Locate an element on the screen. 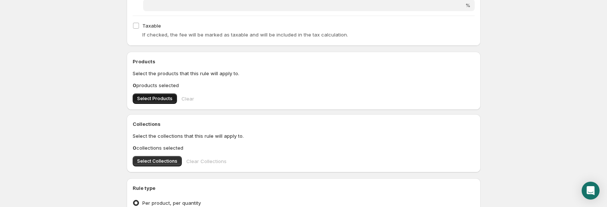 This screenshot has height=207, width=607. span: Select Collections is located at coordinates (157, 161).